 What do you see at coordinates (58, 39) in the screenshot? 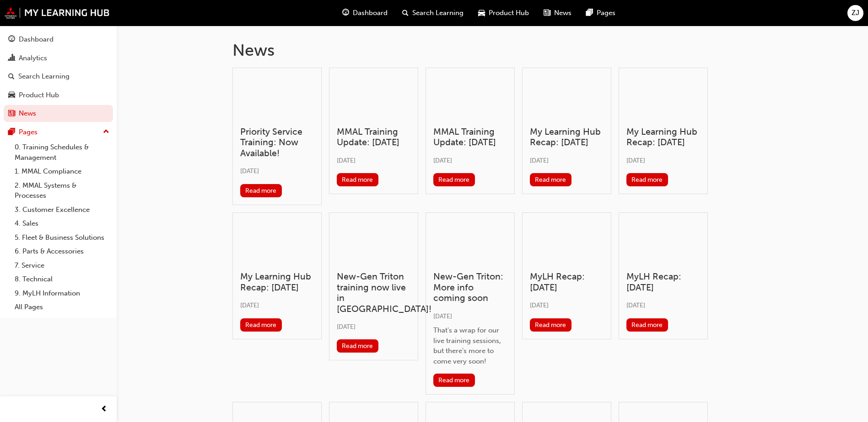
I see `a: Dashboard` at bounding box center [58, 39].